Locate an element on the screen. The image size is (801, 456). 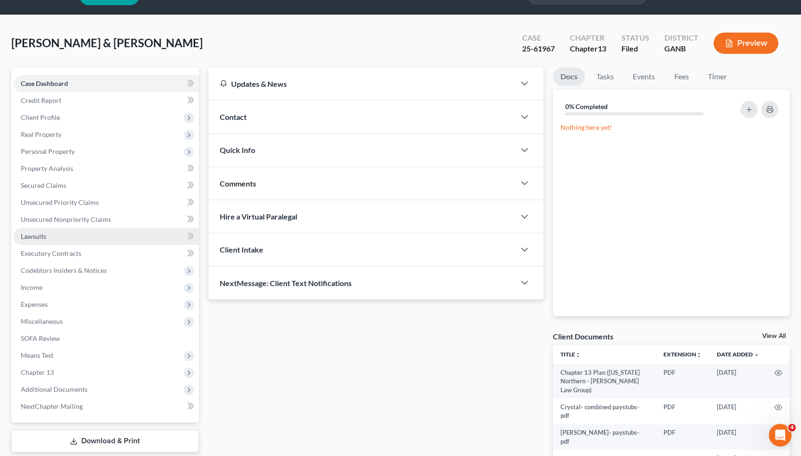
span: 4 is located at coordinates (792, 428).